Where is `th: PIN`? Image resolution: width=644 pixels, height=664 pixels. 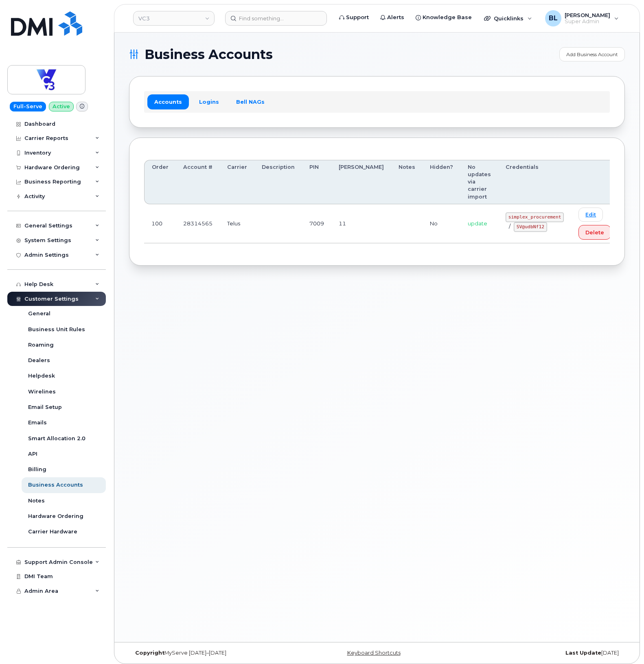 th: PIN is located at coordinates (317, 182).